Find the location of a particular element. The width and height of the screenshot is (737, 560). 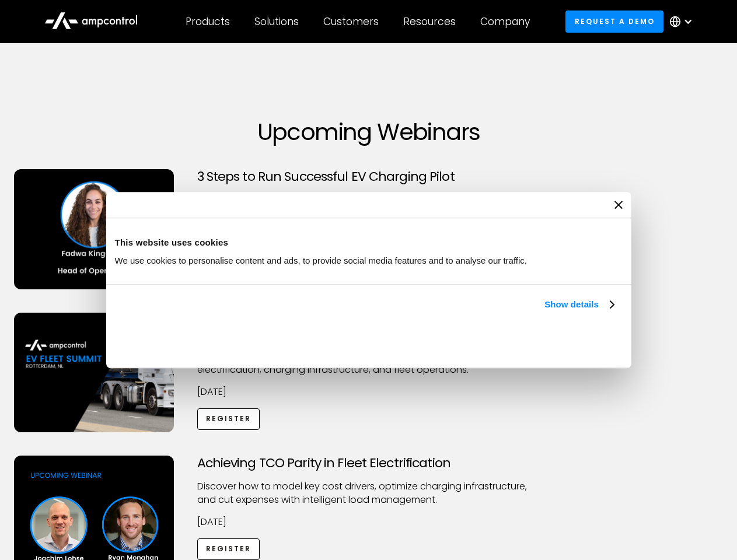

button: Okay is located at coordinates (534, 342).